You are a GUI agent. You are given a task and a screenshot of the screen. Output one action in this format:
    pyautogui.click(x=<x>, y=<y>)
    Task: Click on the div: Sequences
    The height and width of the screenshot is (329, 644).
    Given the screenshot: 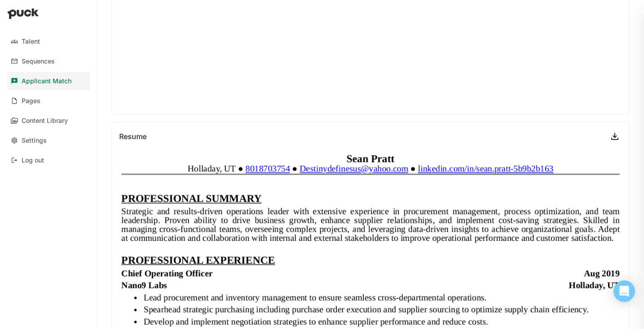 What is the action you would take?
    pyautogui.click(x=39, y=61)
    